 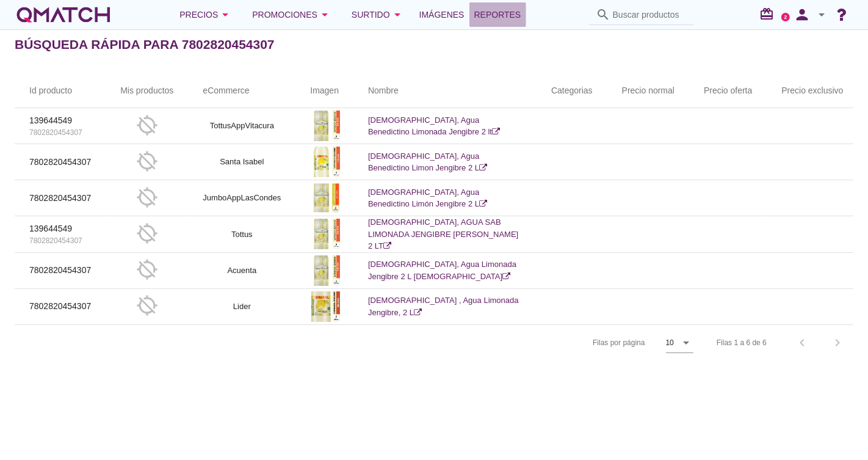 I want to click on td: Acuenta, so click(x=241, y=270).